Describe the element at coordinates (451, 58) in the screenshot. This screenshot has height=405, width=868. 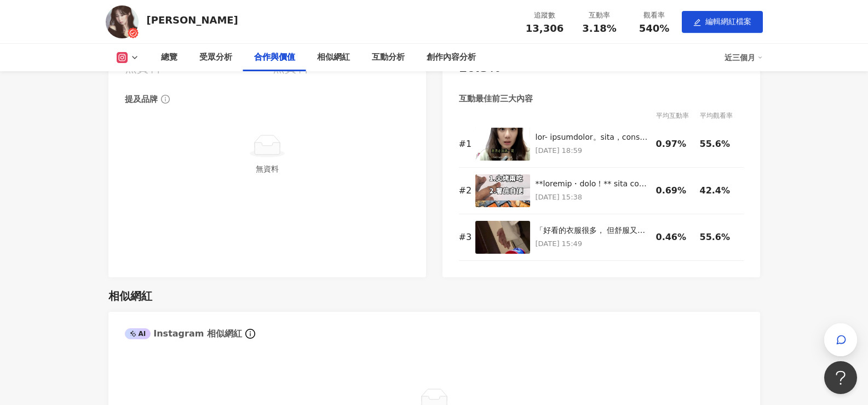
I see `div: 創作內容分析` at that location.